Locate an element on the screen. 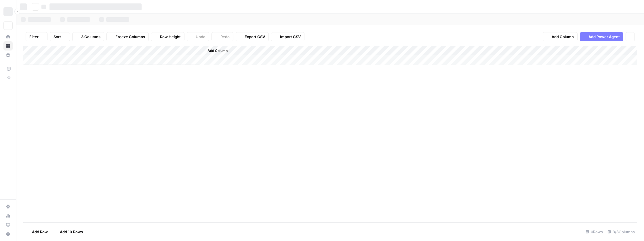  button: Row Height is located at coordinates (168, 37).